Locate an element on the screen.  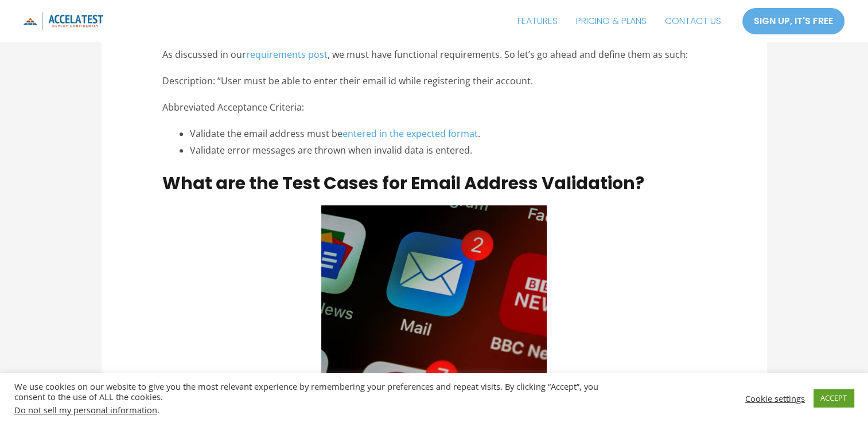
img: icon is located at coordinates (63, 20).